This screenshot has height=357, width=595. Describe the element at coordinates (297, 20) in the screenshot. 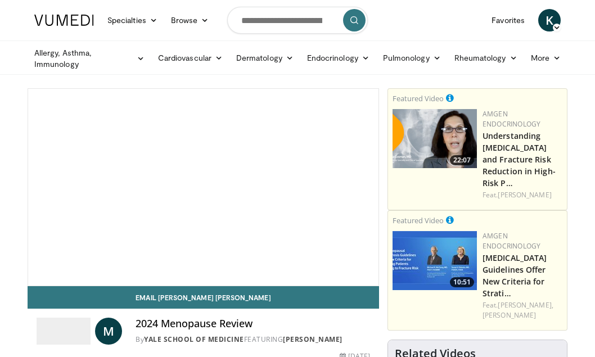

I see `input: Search topics, interventions` at that location.